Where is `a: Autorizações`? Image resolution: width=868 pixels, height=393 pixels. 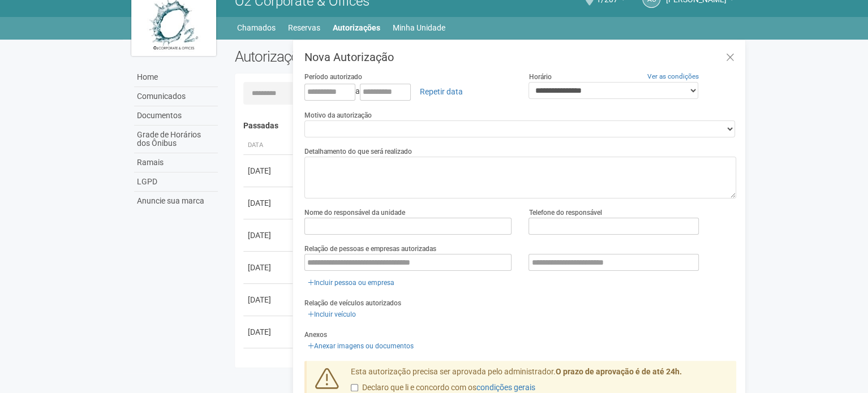 a: Autorizações is located at coordinates (357, 28).